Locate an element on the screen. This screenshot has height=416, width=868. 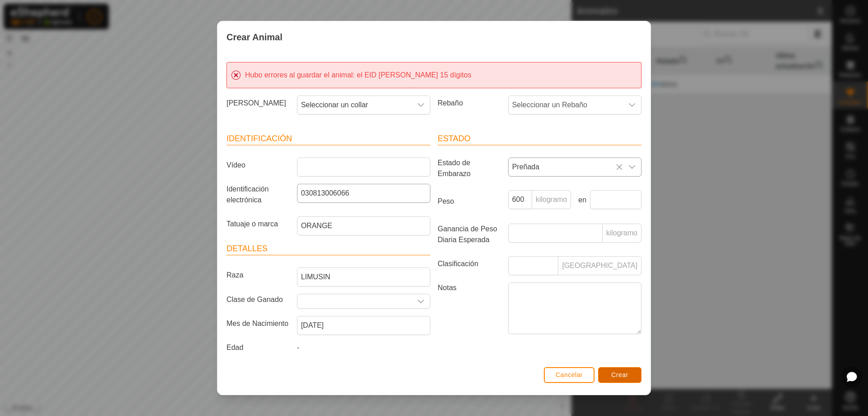
font: Tatuaje o marca is located at coordinates (252, 224).